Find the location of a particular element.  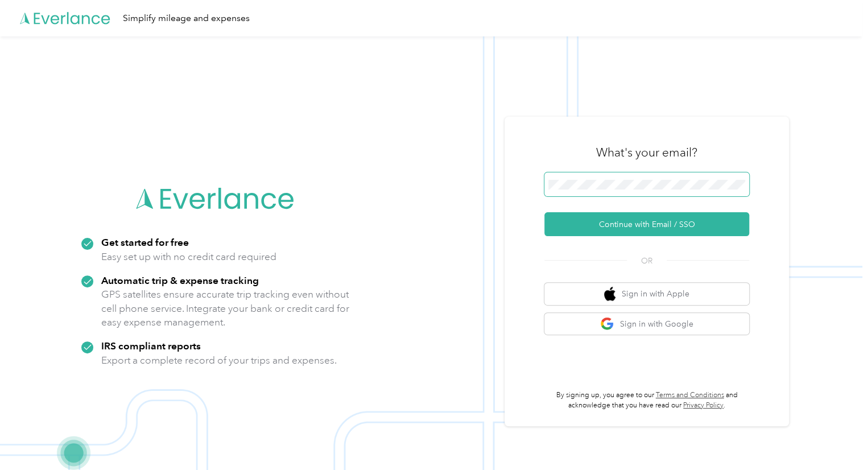

a: Terms and Conditions is located at coordinates (690, 395).